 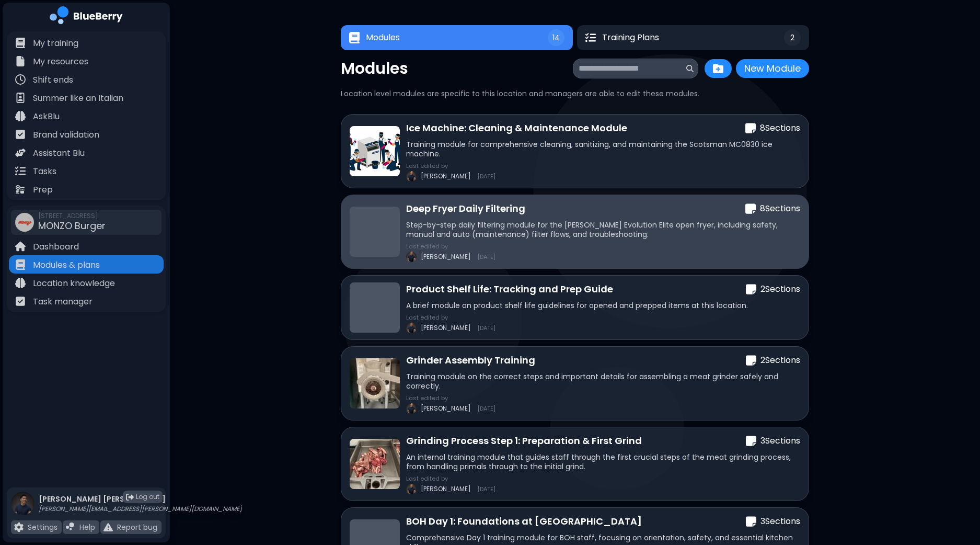 What do you see at coordinates (516, 128) in the screenshot?
I see `p: Ice Machine: Cleaning & Maintenance Module` at bounding box center [516, 128].